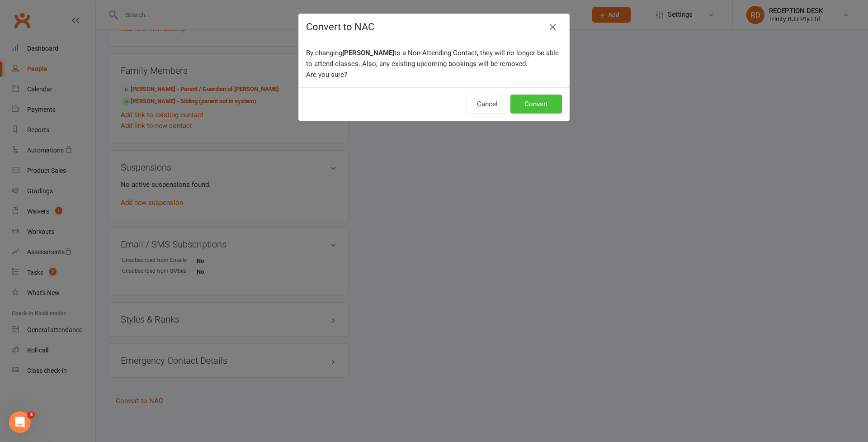  What do you see at coordinates (31, 414) in the screenshot?
I see `span: 3` at bounding box center [31, 414].